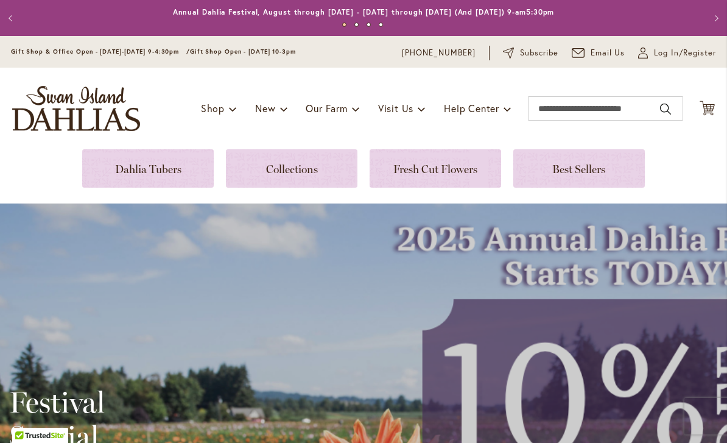  Describe the element at coordinates (326, 108) in the screenshot. I see `span: Our Farm` at that location.